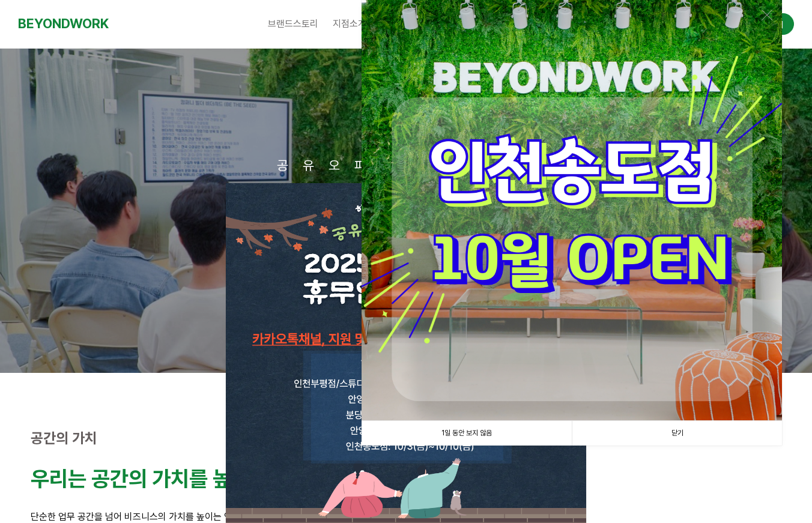 The image size is (812, 523). What do you see at coordinates (293, 24) in the screenshot?
I see `a: 브랜드스토리` at bounding box center [293, 24].